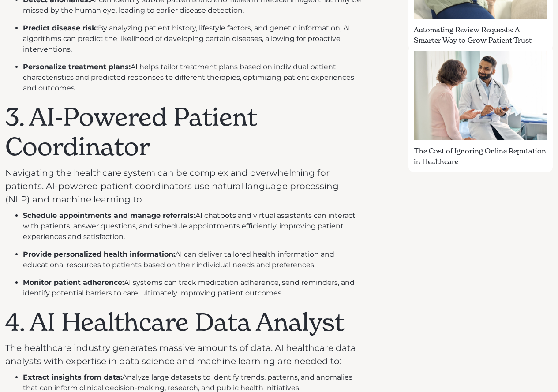 This screenshot has width=558, height=392. Describe the element at coordinates (194, 226) in the screenshot. I see `li: AI chatbots and virtual assistants can interact with patients, answer questions, and schedule app...` at that location.